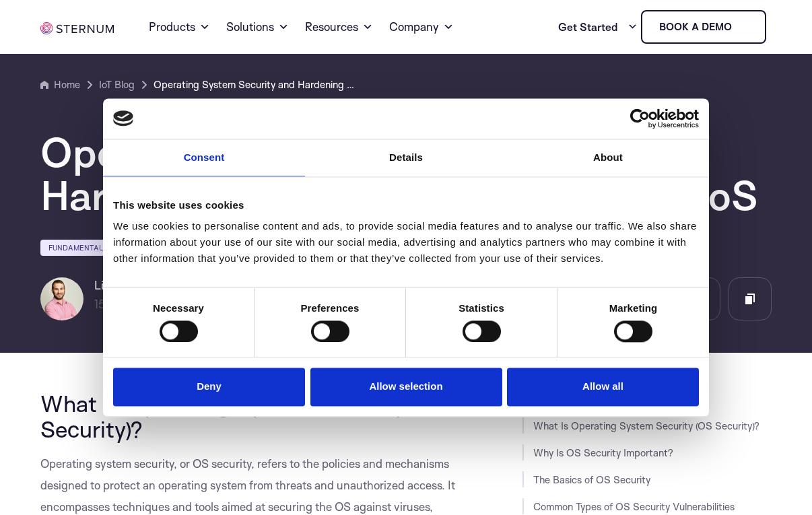 The width and height of the screenshot is (812, 515). Describe the element at coordinates (62, 299) in the screenshot. I see `img: Lian Granot` at that location.